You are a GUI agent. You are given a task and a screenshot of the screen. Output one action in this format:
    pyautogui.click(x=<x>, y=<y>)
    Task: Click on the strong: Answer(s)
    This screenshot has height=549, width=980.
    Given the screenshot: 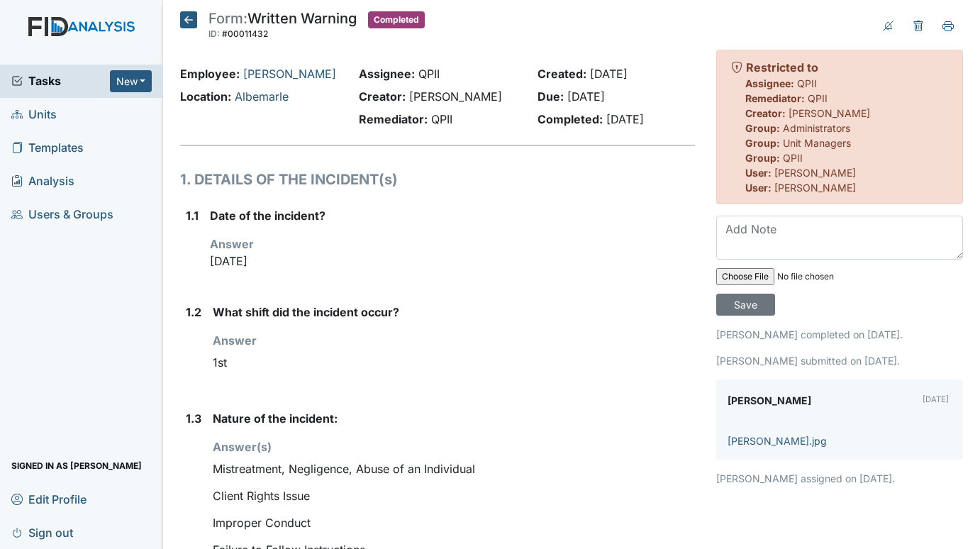 What is the action you would take?
    pyautogui.click(x=241, y=446)
    